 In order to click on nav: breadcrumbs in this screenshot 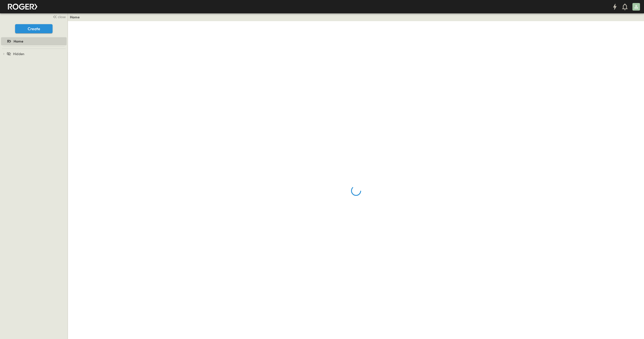, I will do `click(76, 17)`.